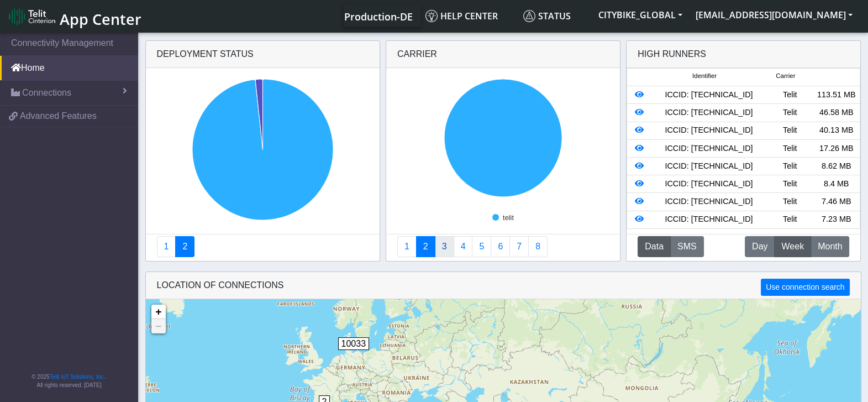 The height and width of the screenshot is (402, 868). Describe the element at coordinates (262, 54) in the screenshot. I see `div: Deployment status` at that location.